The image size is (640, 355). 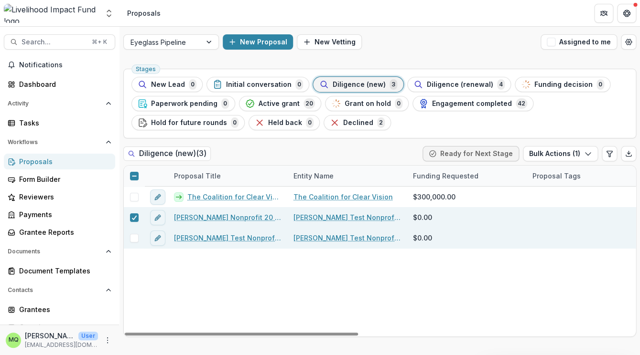 What do you see at coordinates (59, 104) in the screenshot?
I see `button: Open Activity` at bounding box center [59, 104].